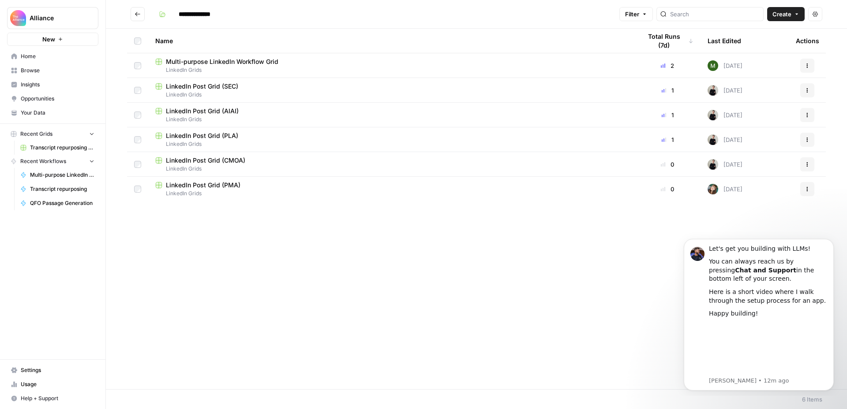 The height and width of the screenshot is (409, 847). I want to click on a: Browse, so click(53, 71).